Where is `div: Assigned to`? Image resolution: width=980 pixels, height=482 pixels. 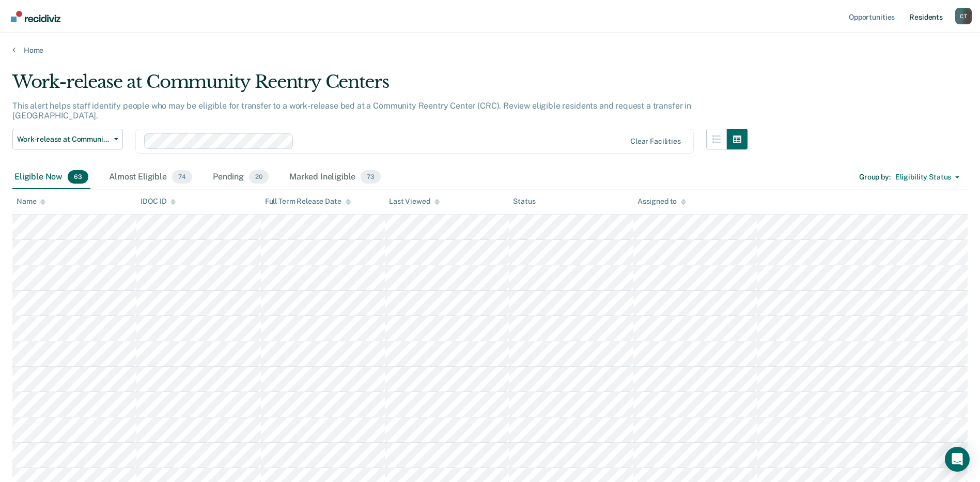
div: Assigned to is located at coordinates (662, 201).